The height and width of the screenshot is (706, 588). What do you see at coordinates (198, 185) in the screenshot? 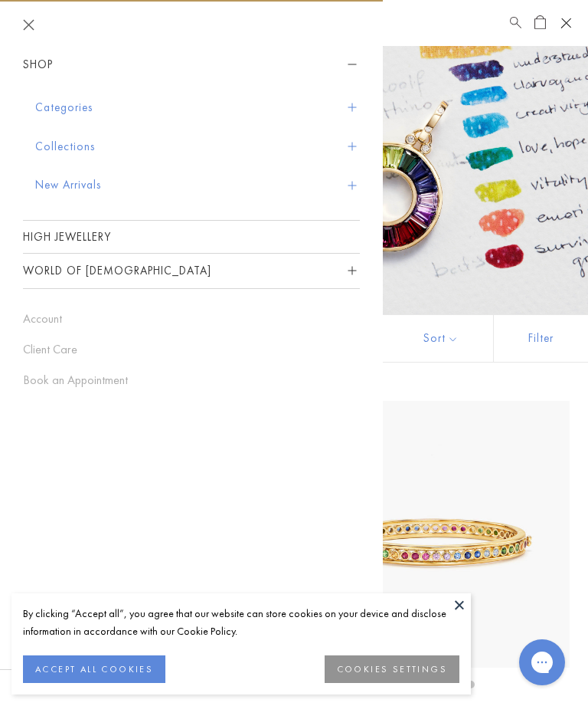
I see `button: New Arrivals` at bounding box center [198, 185].